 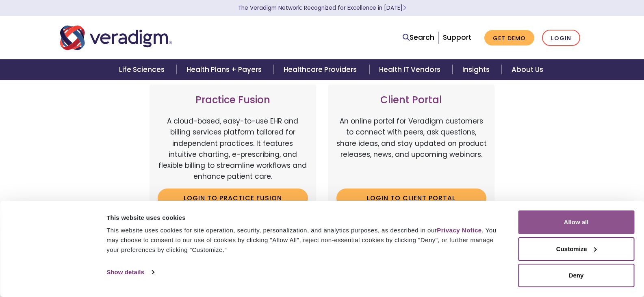 What do you see at coordinates (143, 69) in the screenshot?
I see `a: Life Sciences` at bounding box center [143, 69].